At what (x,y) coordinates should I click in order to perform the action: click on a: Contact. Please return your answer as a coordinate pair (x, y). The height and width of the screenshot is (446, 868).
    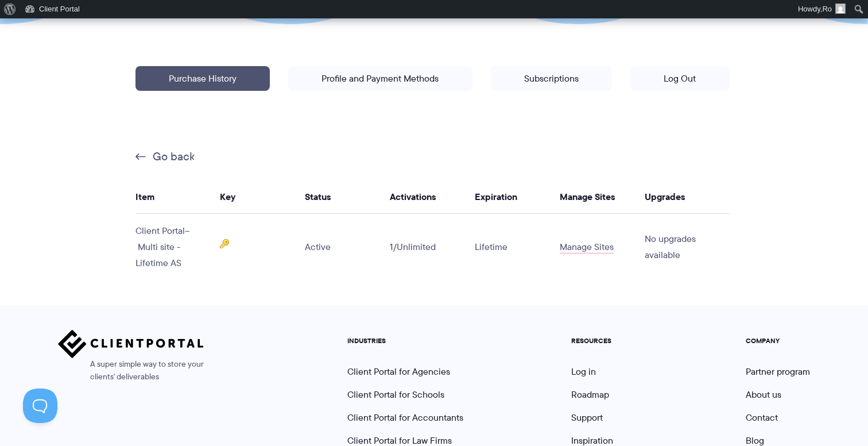
    Looking at the image, I should click on (762, 417).